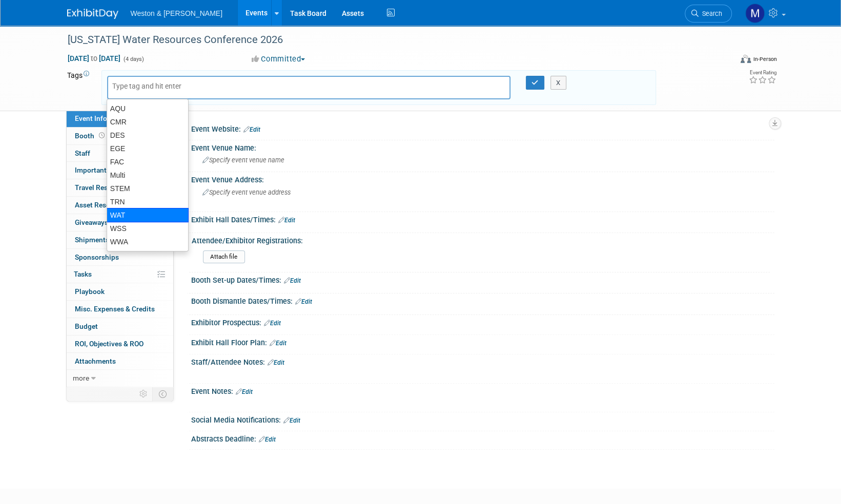 Image resolution: width=841 pixels, height=504 pixels. Describe the element at coordinates (81, 378) in the screenshot. I see `span: more` at that location.